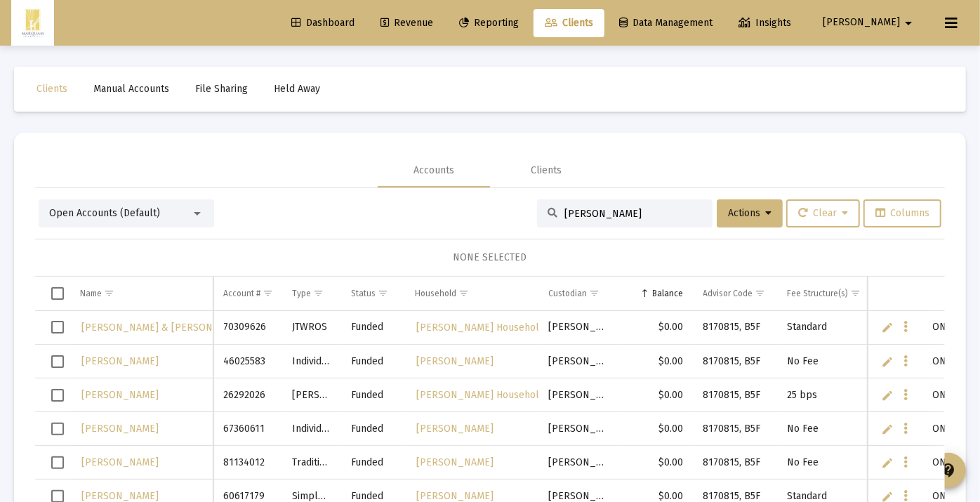 This screenshot has height=502, width=980. Describe the element at coordinates (131, 89) in the screenshot. I see `span: Manual Accounts` at that location.